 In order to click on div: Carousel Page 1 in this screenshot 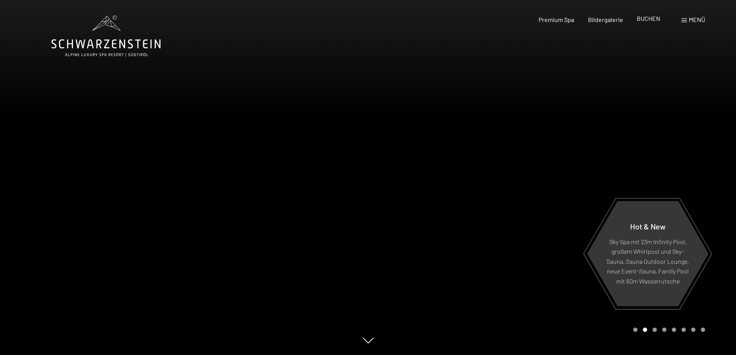, I will do `click(635, 329)`.